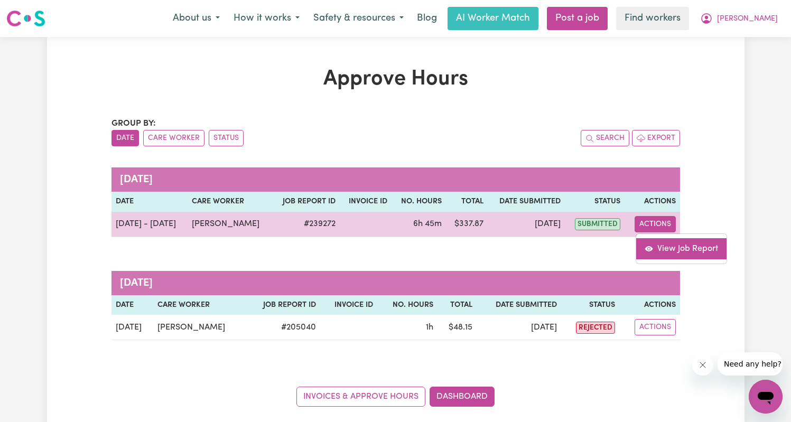  Describe the element at coordinates (652, 18) in the screenshot. I see `a: Find workers` at that location.